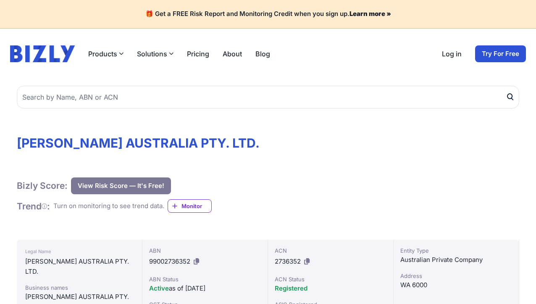  What do you see at coordinates (109, 206) in the screenshot?
I see `div: Turn on monitoring to see trend data.` at bounding box center [109, 206].